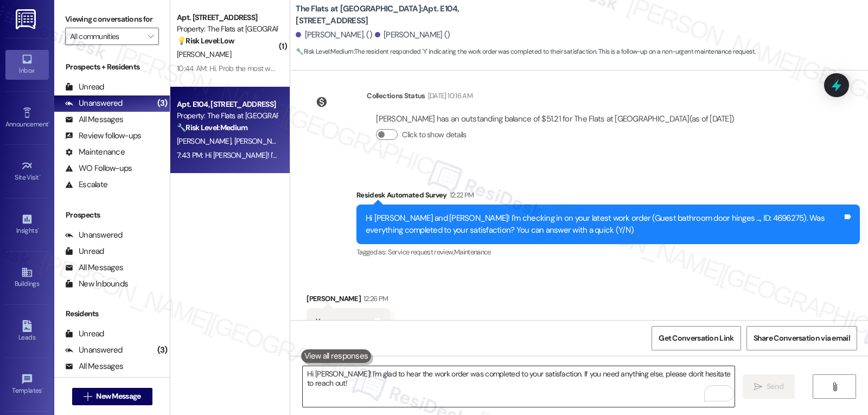 Image resolution: width=868 pixels, height=415 pixels. I want to click on div: Y, so click(318, 322).